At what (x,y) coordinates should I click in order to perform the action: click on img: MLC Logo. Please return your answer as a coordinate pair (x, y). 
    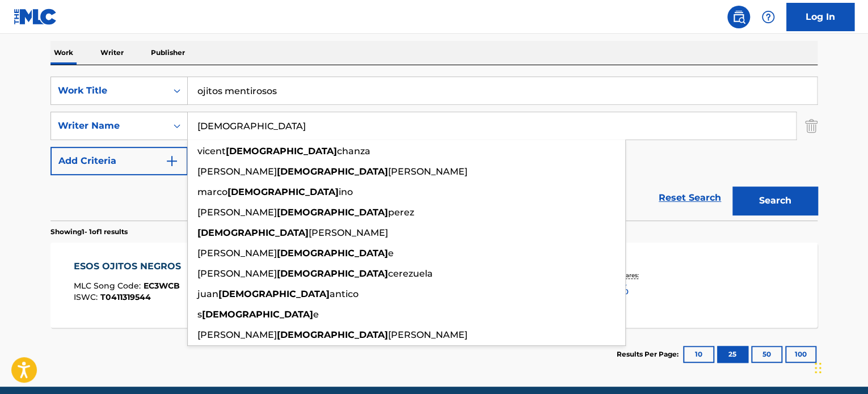
    Looking at the image, I should click on (35, 16).